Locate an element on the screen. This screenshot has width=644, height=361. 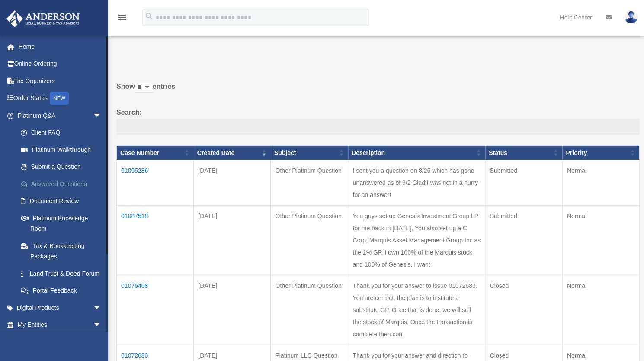
td: I sent you a question on 8/25 which has gone unanswered as of 9/2 Glad I was not in a hurry for a... is located at coordinates (416, 183).